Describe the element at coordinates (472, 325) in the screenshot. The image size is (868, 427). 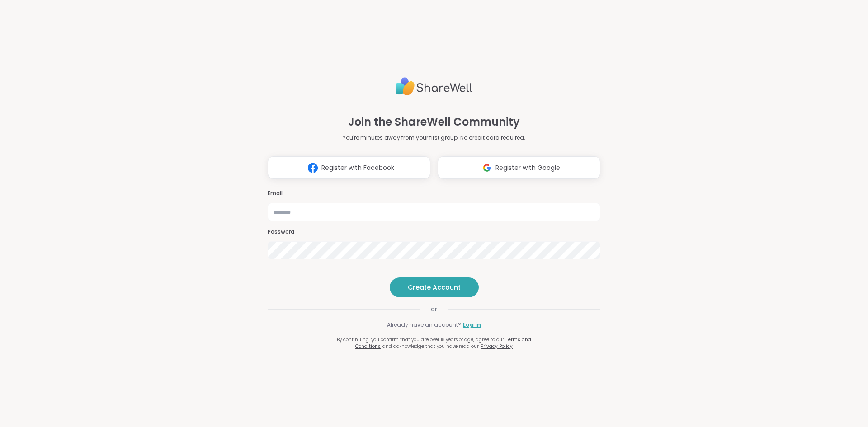
I see `a: Log in` at that location.